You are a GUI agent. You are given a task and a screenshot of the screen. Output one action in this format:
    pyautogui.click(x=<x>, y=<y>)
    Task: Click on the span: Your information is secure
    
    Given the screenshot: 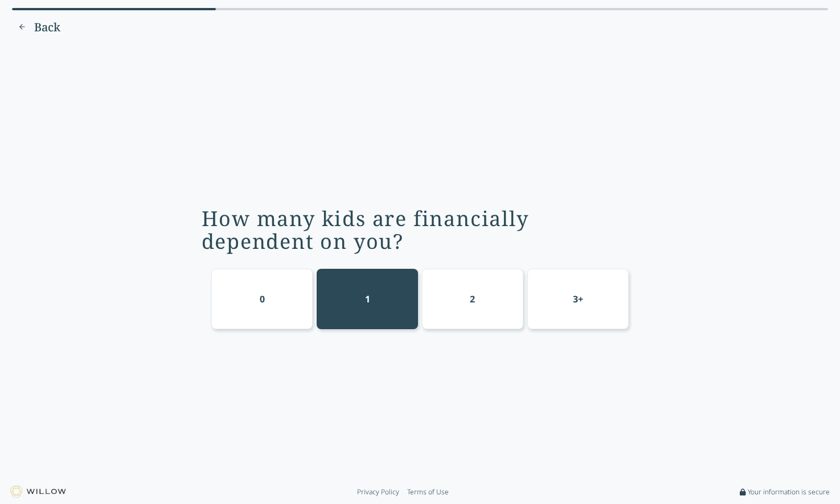 What is the action you would take?
    pyautogui.click(x=788, y=492)
    